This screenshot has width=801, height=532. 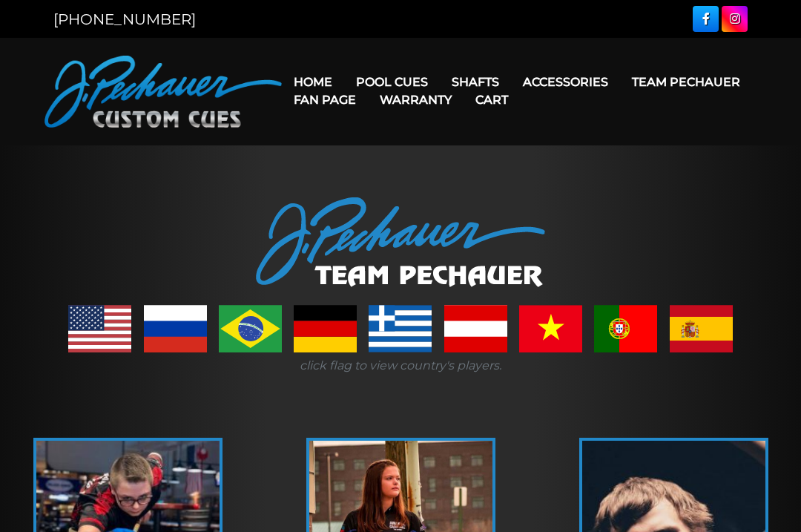 I want to click on a: Accessories, so click(x=566, y=82).